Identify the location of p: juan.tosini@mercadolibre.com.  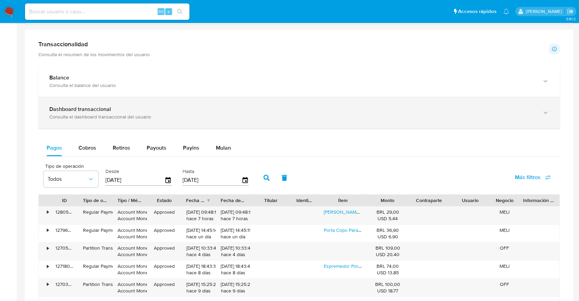
(545, 11).